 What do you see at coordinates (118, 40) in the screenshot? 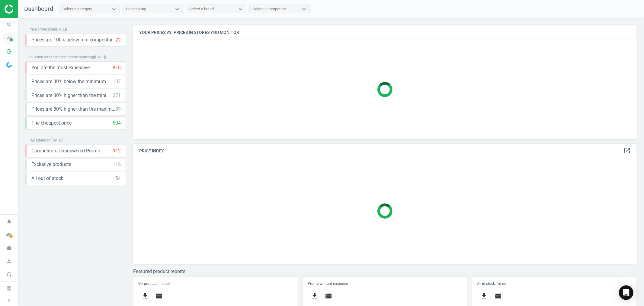
I see `div: 22` at bounding box center [118, 40].